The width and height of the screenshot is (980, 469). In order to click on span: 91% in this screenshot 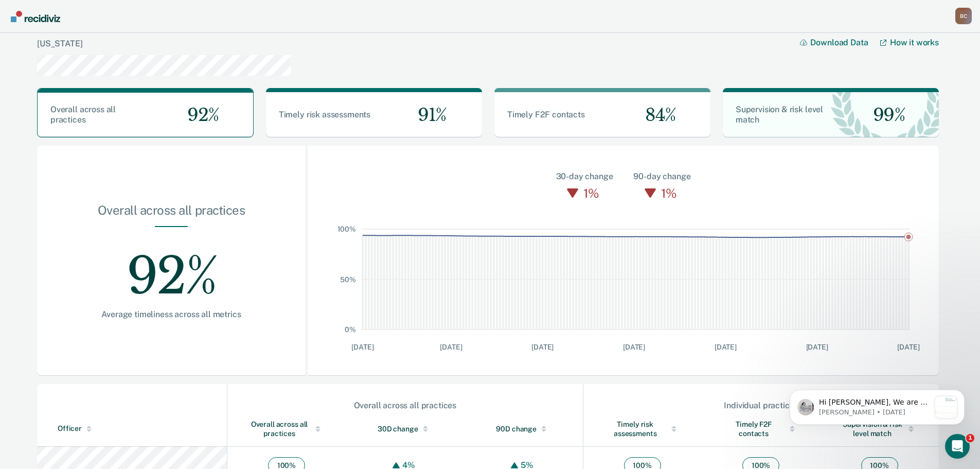, I will do `click(428, 114)`.